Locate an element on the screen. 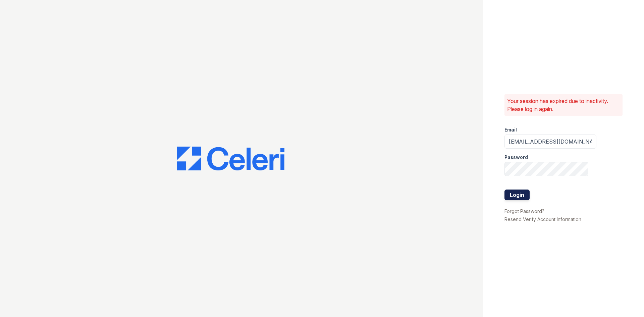  label: Email is located at coordinates (511, 130).